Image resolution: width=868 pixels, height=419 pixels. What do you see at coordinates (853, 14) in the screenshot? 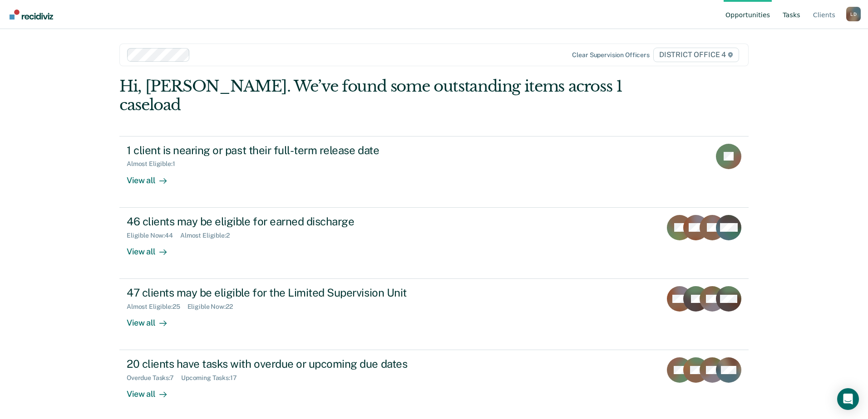
I see `div: L D` at bounding box center [853, 14].